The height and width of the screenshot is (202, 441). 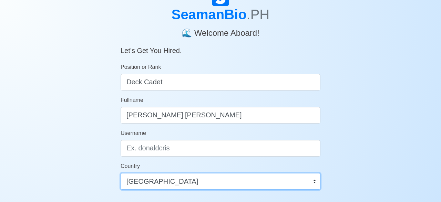 What do you see at coordinates (133, 133) in the screenshot?
I see `span: Username` at bounding box center [133, 133].